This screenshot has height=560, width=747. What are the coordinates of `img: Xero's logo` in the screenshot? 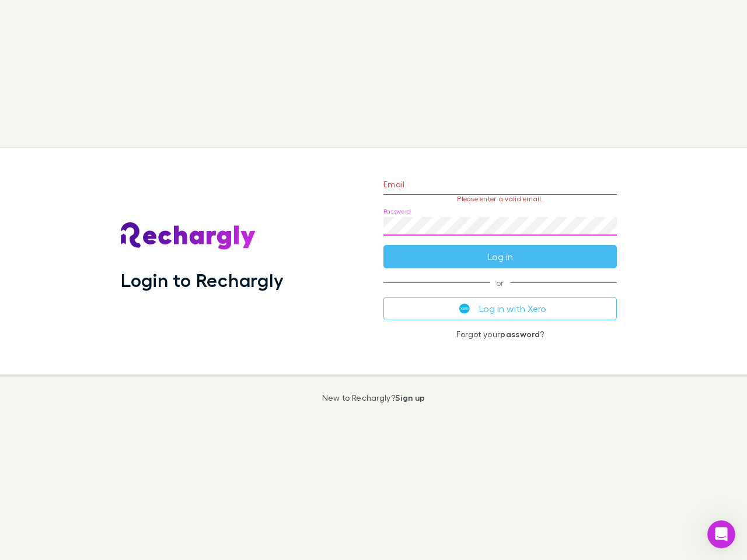 It's located at (464, 309).